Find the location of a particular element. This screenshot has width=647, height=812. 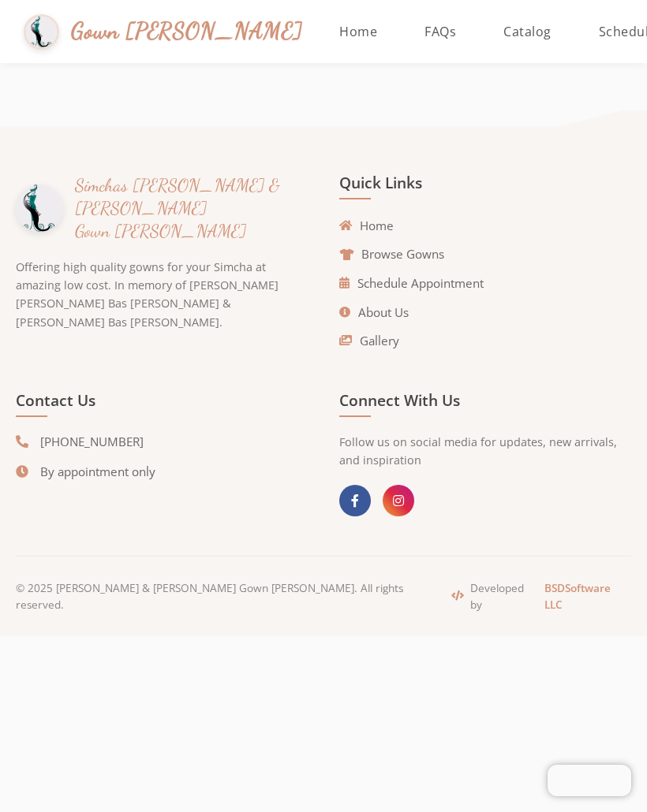

a: Gallery is located at coordinates (369, 341).